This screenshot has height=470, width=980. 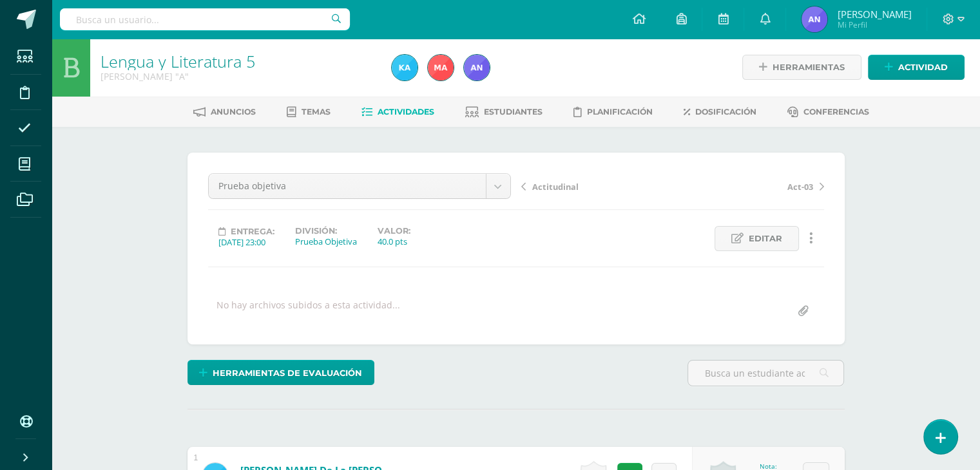 I want to click on a: Dosificación, so click(x=720, y=112).